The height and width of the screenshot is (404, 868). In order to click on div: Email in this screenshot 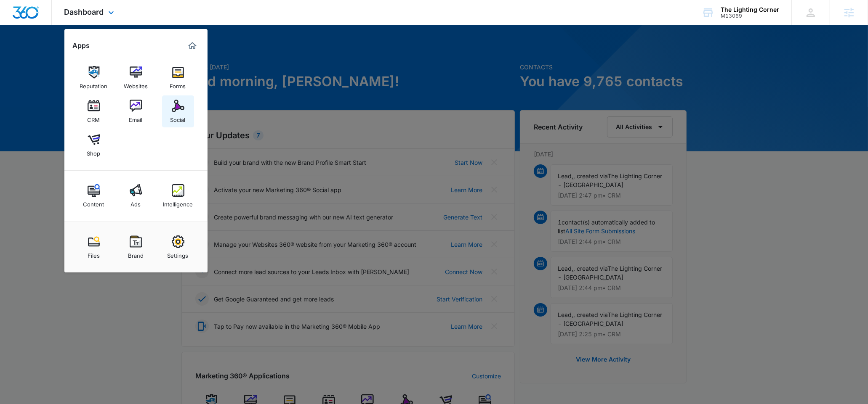, I will do `click(136, 118)`.